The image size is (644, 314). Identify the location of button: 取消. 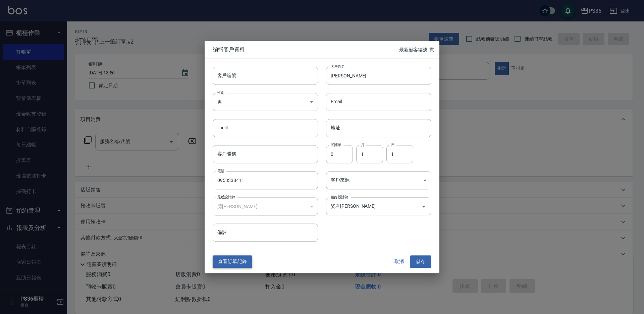
(399, 262).